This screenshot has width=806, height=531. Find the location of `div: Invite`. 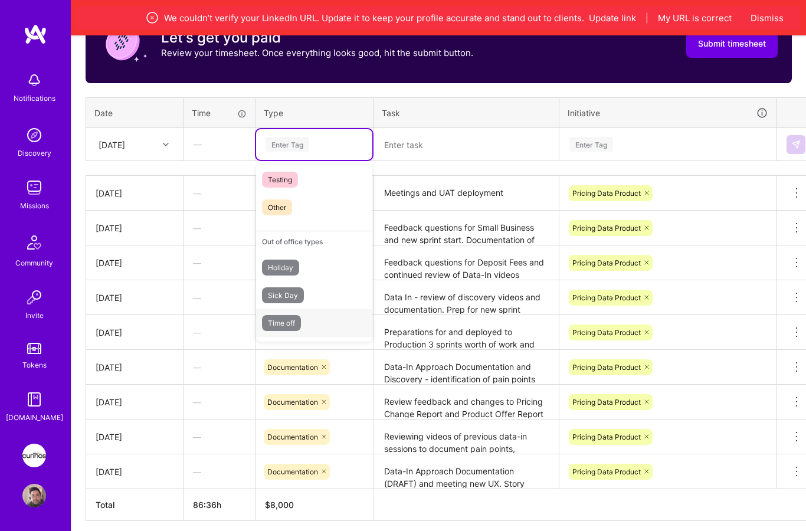

div: Invite is located at coordinates (34, 315).